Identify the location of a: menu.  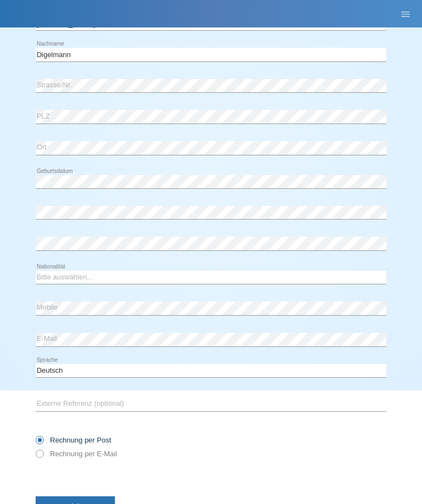
(405, 14).